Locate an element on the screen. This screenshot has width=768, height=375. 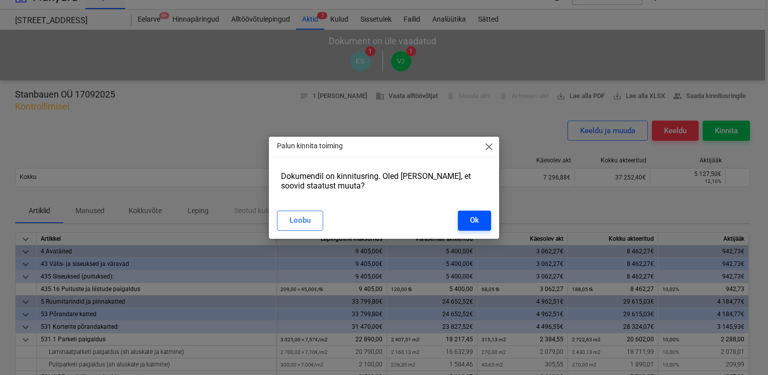
button: Ok is located at coordinates (475, 221).